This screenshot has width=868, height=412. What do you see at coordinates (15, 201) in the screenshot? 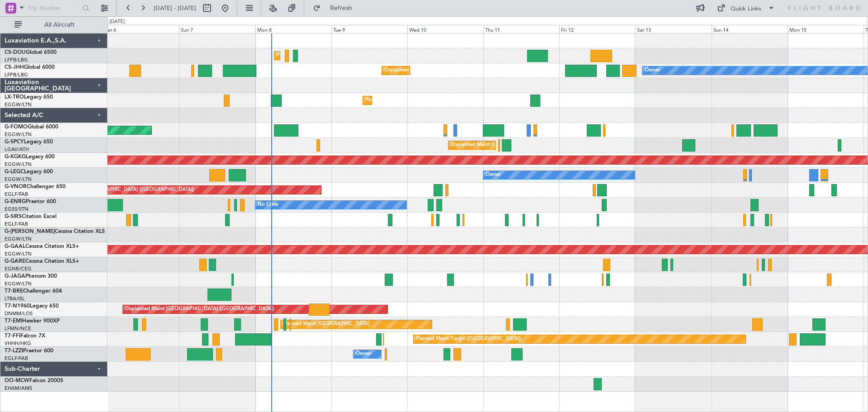
I see `span: G-ENRG` at bounding box center [15, 201].